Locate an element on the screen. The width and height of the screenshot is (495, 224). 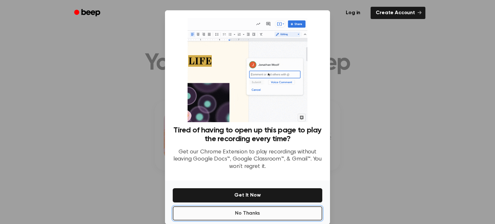
a: Create Account is located at coordinates (398, 13).